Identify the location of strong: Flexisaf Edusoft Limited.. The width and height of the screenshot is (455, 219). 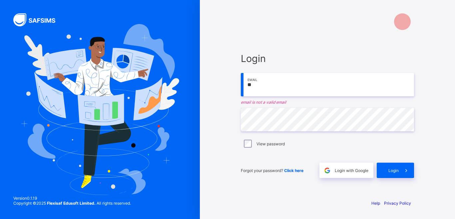
(71, 203).